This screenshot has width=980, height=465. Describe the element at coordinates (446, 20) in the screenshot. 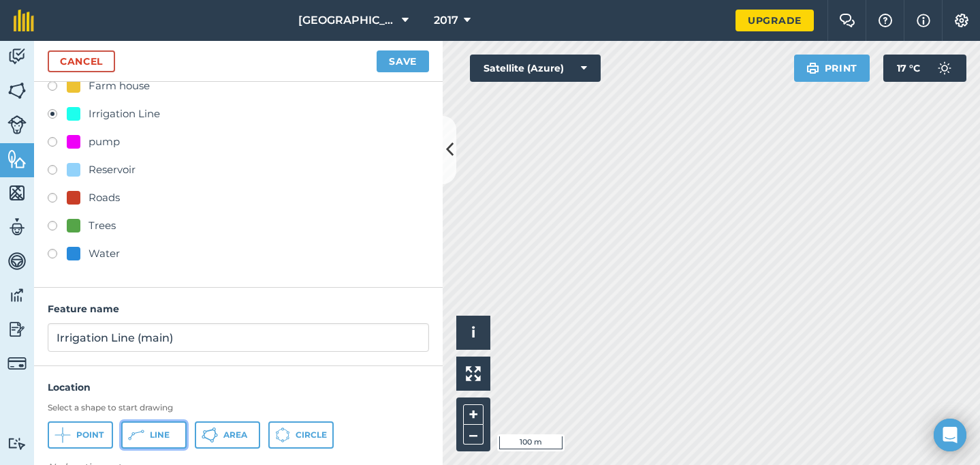

I see `span: 2017` at that location.